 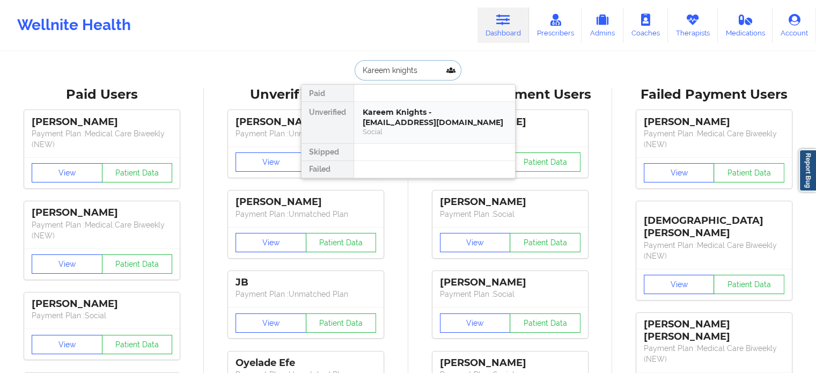 What do you see at coordinates (327, 152) in the screenshot?
I see `div: Skipped` at bounding box center [327, 152].